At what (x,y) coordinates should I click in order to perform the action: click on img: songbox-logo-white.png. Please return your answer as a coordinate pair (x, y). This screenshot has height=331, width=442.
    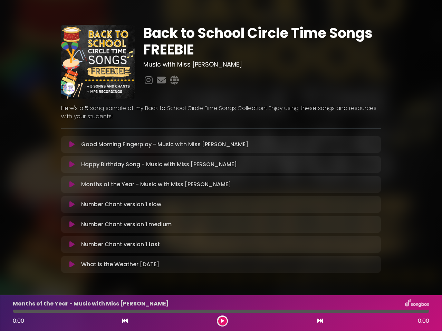
    Looking at the image, I should click on (417, 304).